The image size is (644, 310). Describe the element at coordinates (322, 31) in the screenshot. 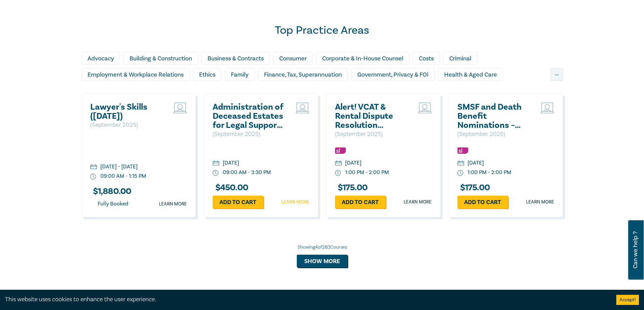

I see `h2: Top Practice Areas` at that location.